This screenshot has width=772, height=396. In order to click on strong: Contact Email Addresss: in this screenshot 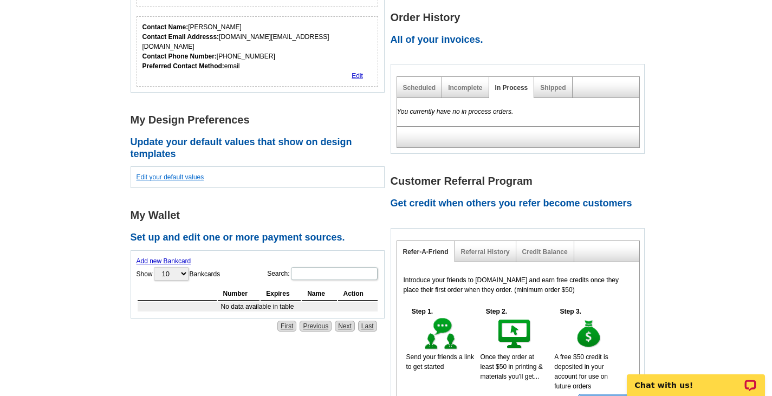, I will do `click(181, 37)`.